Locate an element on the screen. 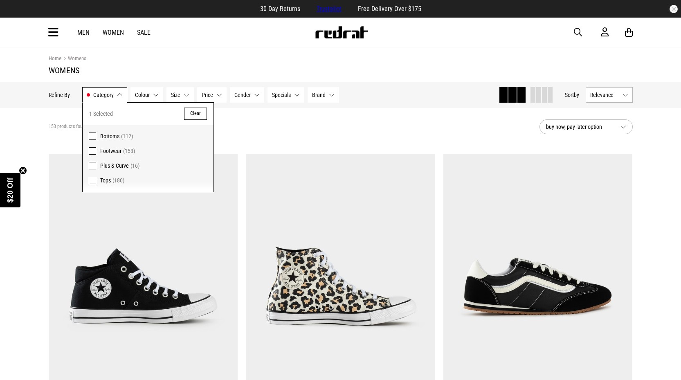 This screenshot has width=681, height=380. a: Women is located at coordinates (113, 32).